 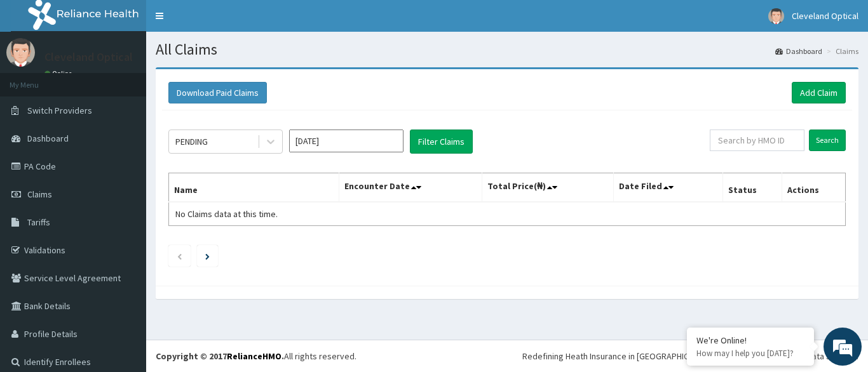 What do you see at coordinates (346, 141) in the screenshot?
I see `input: Select Month and Year` at bounding box center [346, 141].